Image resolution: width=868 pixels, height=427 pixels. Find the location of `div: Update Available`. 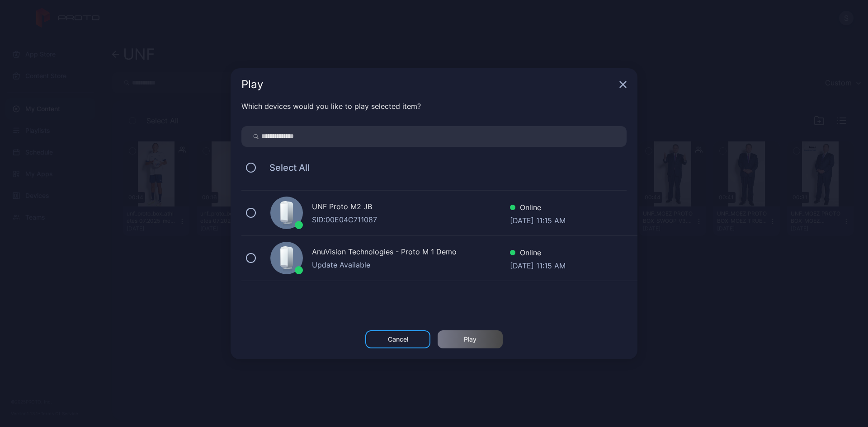

div: Update Available is located at coordinates (411, 265).